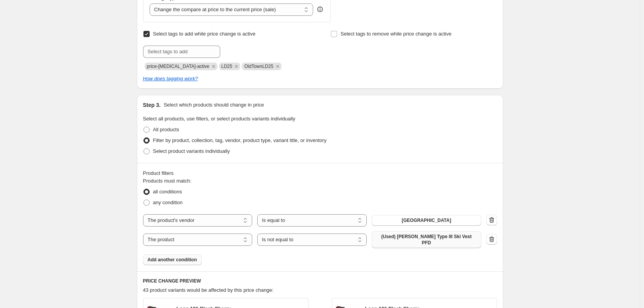 This screenshot has width=644, height=308. I want to click on span: Select tags to remove while price change is active, so click(396, 33).